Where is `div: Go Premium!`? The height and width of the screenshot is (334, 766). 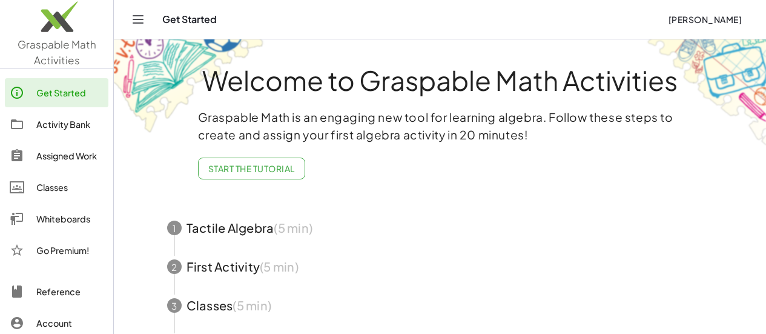 div: Go Premium! is located at coordinates (70, 250).